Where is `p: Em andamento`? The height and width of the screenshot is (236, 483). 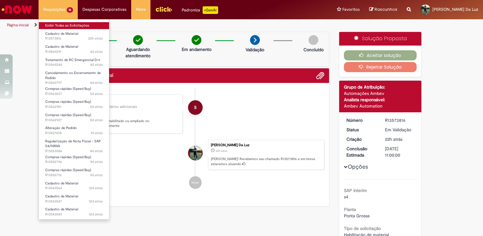 p: Em andamento is located at coordinates (197, 49).